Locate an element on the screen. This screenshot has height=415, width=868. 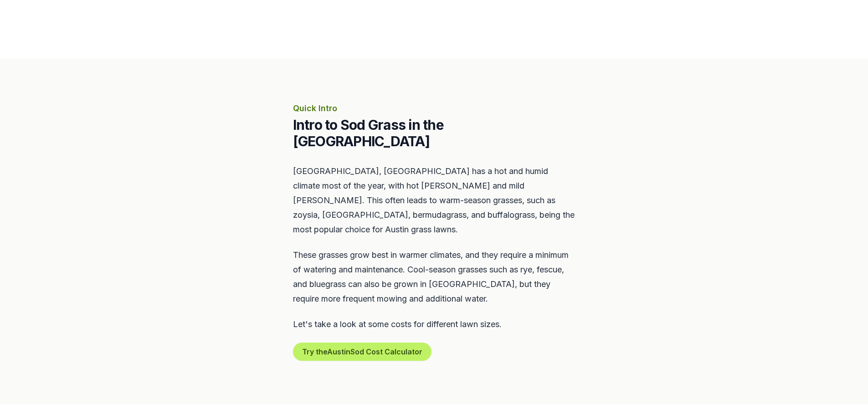
button: Try theAustinSod Cost Calculator is located at coordinates (362, 352).